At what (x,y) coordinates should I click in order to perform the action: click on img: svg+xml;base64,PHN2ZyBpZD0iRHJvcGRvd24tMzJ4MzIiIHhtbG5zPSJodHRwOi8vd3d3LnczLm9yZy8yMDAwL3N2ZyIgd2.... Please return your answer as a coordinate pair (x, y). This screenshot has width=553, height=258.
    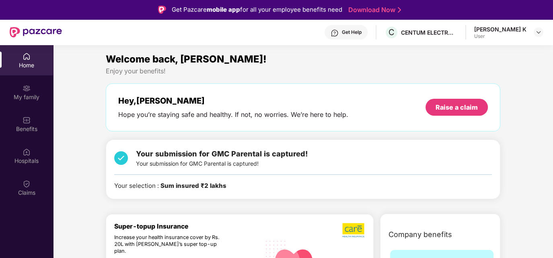
    Looking at the image, I should click on (539, 32).